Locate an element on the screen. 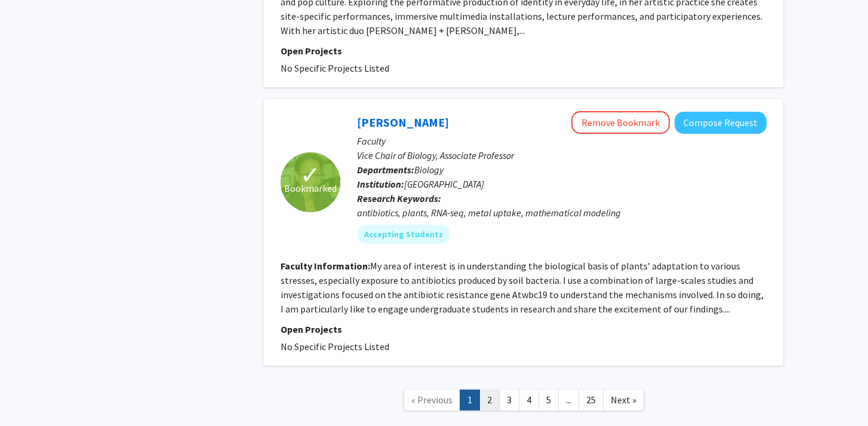 The height and width of the screenshot is (426, 868). nav: Page navigation is located at coordinates (524, 401).